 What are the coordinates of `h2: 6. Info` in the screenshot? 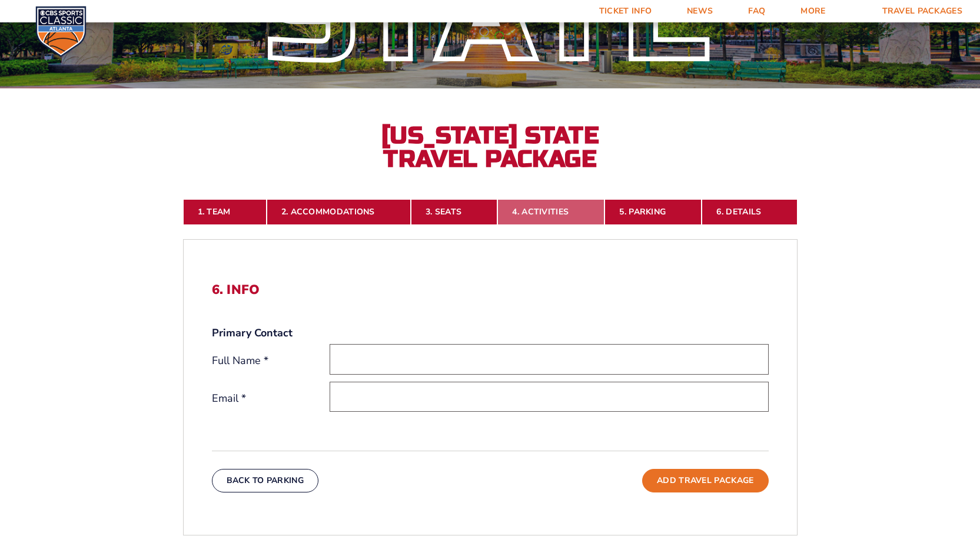 It's located at (490, 290).